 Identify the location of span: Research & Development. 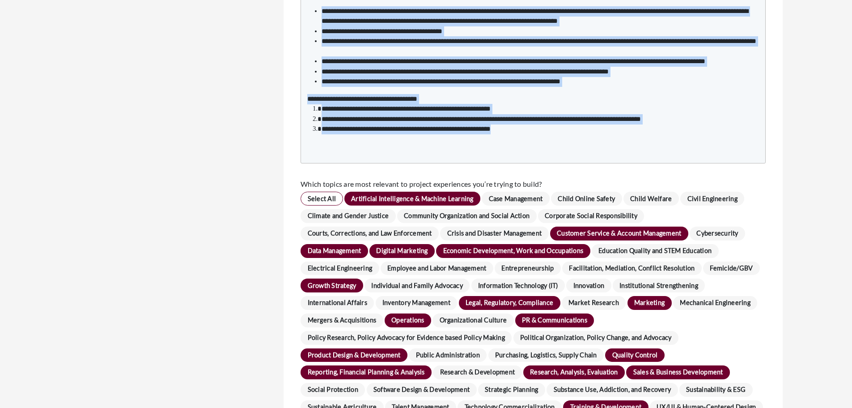
(477, 372).